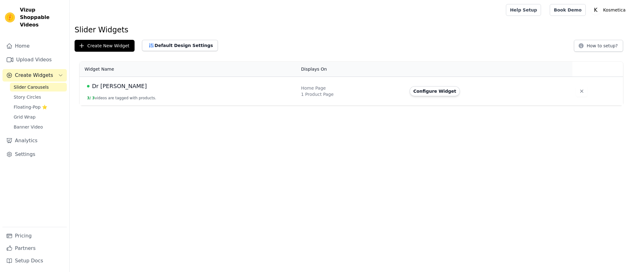  Describe the element at coordinates (34, 75) in the screenshot. I see `span: Create Widgets` at that location.